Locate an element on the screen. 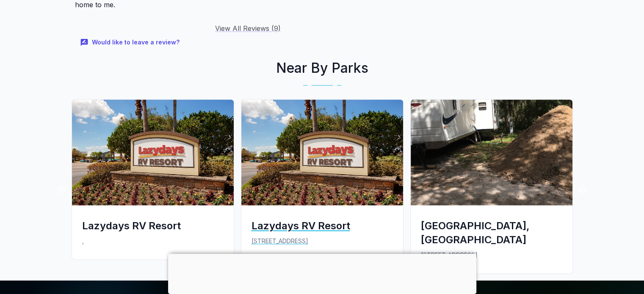 The height and width of the screenshot is (294, 644). a: View All Reviews (9) is located at coordinates (248, 28).